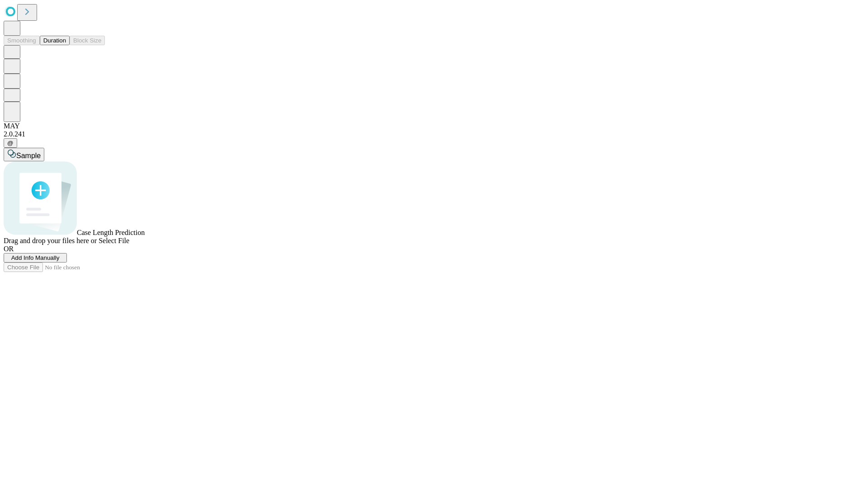 The width and height of the screenshot is (868, 488). What do you see at coordinates (111, 232) in the screenshot?
I see `span: Case Length Prediction` at bounding box center [111, 232].